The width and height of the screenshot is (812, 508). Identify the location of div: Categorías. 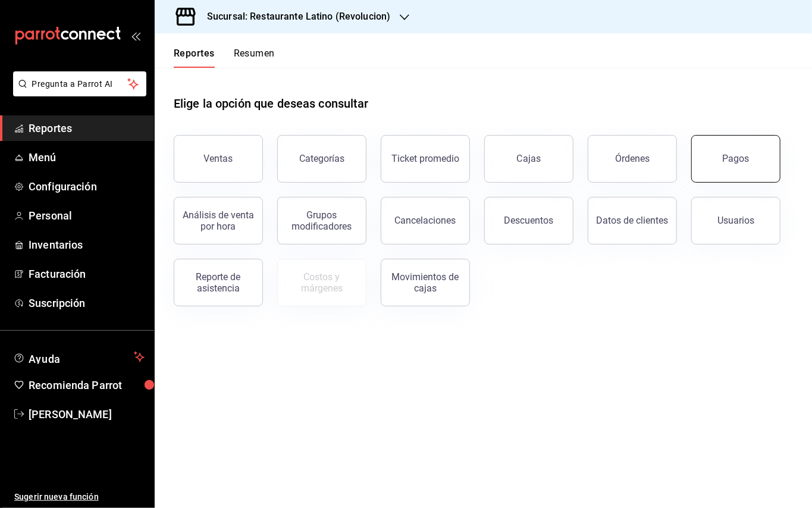
(322, 158).